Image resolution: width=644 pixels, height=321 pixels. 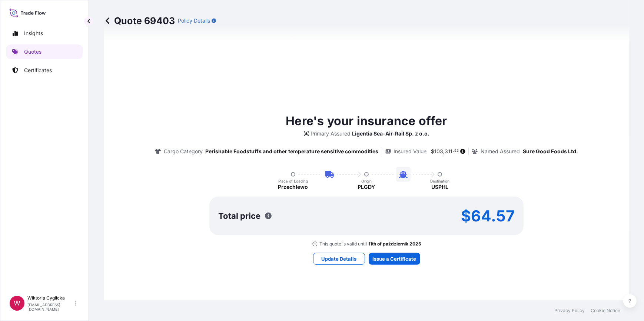 What do you see at coordinates (33, 52) in the screenshot?
I see `p: Quotes` at bounding box center [33, 52].